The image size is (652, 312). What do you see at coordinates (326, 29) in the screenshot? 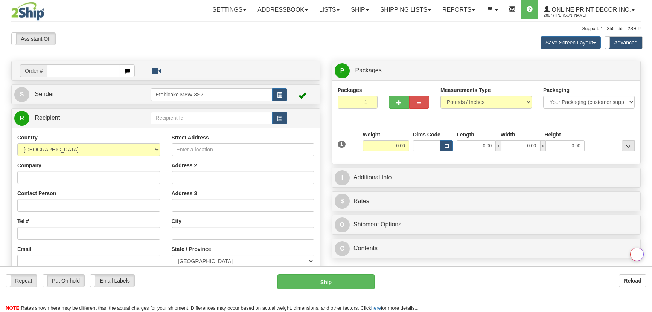
I see `div: Support: 1 - 855 - 55 - 2SHIP` at bounding box center [326, 29].